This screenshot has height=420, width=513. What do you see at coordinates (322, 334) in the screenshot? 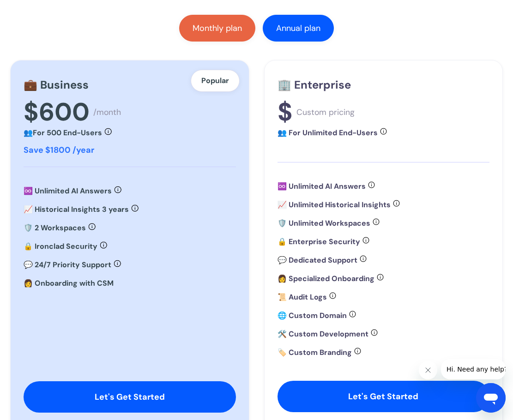
I see `strong: 🛠️ Custom Development` at bounding box center [322, 334].